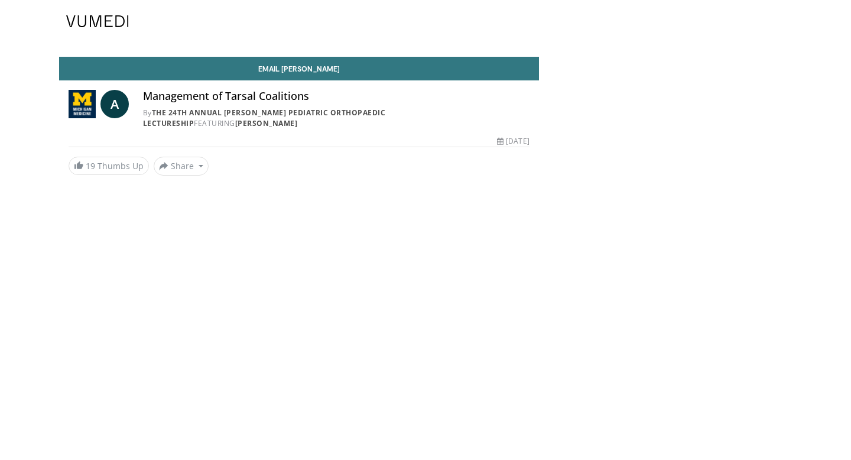  Describe the element at coordinates (82, 104) in the screenshot. I see `img: The 24th Annual Frederick J. Fischer Pediatric Orthopaedic Lectureship` at that location.